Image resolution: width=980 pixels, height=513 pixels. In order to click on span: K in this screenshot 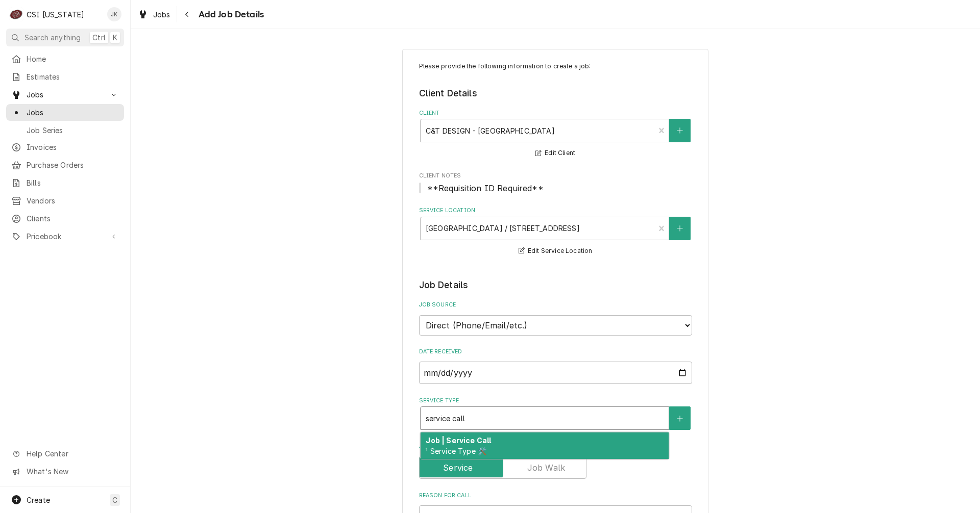, I will do `click(115, 37)`.